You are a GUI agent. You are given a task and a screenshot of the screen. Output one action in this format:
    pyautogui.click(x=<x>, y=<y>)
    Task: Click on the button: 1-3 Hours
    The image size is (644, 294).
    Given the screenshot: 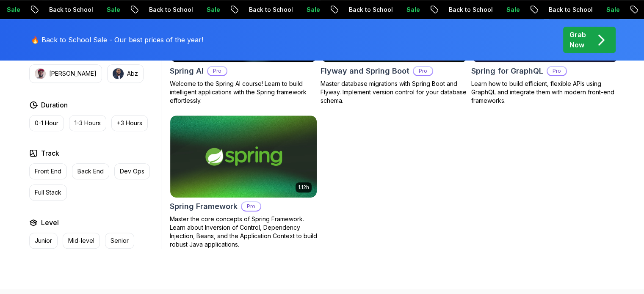 What is the action you would take?
    pyautogui.click(x=87, y=123)
    